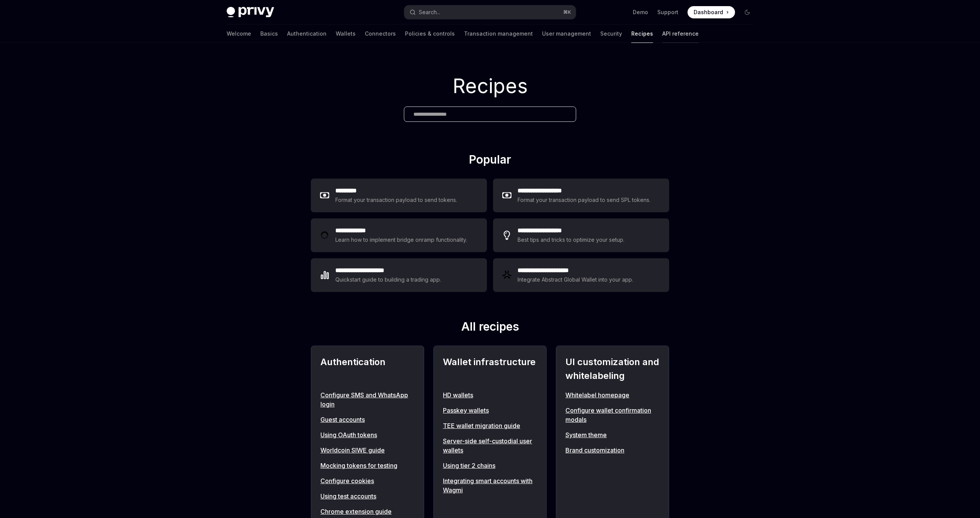 The height and width of the screenshot is (518, 980). Describe the element at coordinates (641, 13) in the screenshot. I see `a: Demo` at that location.